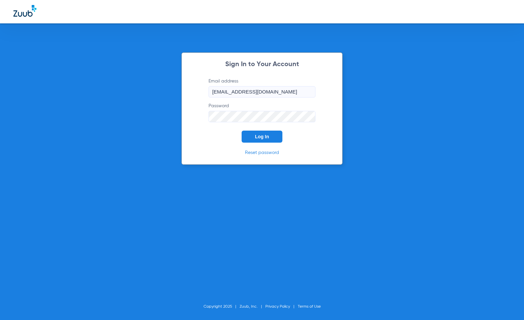 The width and height of the screenshot is (524, 320). I want to click on input: Password, so click(262, 117).